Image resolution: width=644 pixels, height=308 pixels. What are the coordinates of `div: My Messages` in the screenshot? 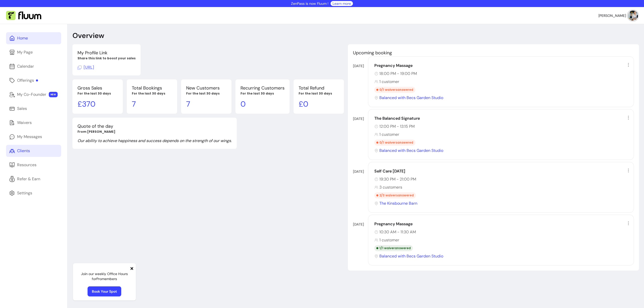 It's located at (29, 137).